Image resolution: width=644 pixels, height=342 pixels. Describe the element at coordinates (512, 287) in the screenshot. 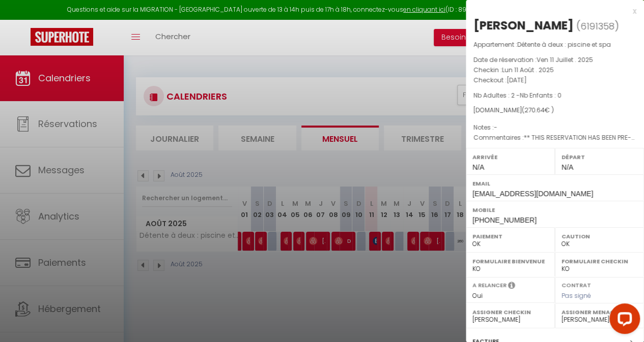

I see `i: Sélectionner OUI si vous souhaiter envoyer les séquences de messages post-checkout` at that location.